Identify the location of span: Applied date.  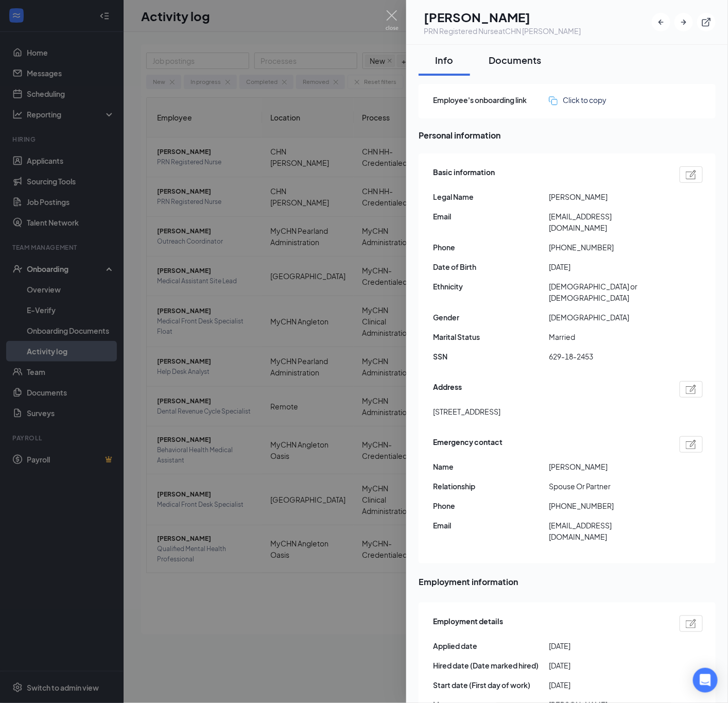
(490, 646).